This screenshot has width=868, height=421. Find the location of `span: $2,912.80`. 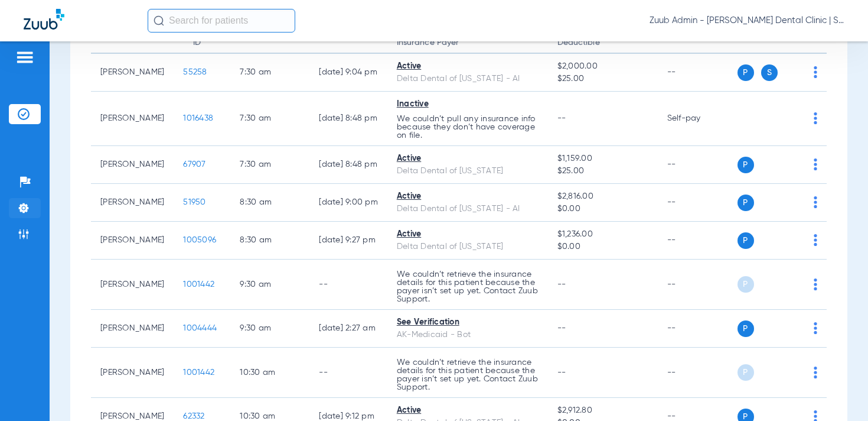

span: $2,912.80 is located at coordinates (603, 410).